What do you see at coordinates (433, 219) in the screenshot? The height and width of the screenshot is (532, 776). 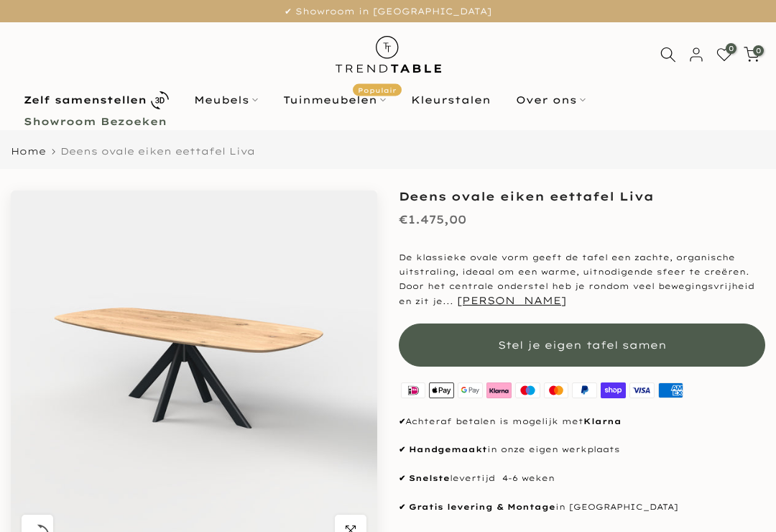 I see `div: €1.475,00` at bounding box center [433, 219].